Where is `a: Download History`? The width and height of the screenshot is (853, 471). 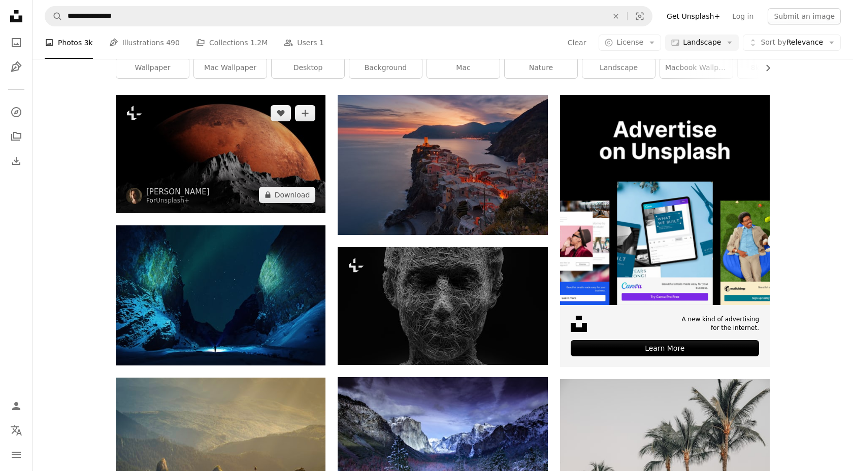 a: Download History is located at coordinates (16, 161).